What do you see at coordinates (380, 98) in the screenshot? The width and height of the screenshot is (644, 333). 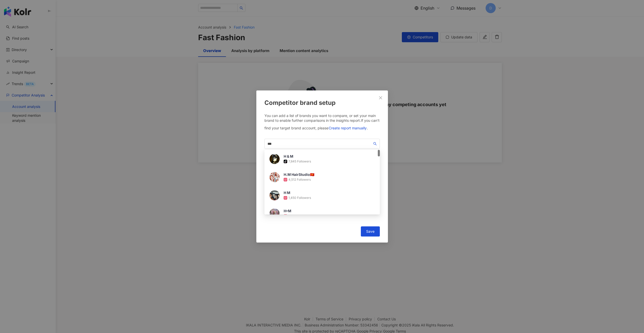 I see `button: Close` at bounding box center [380, 98].